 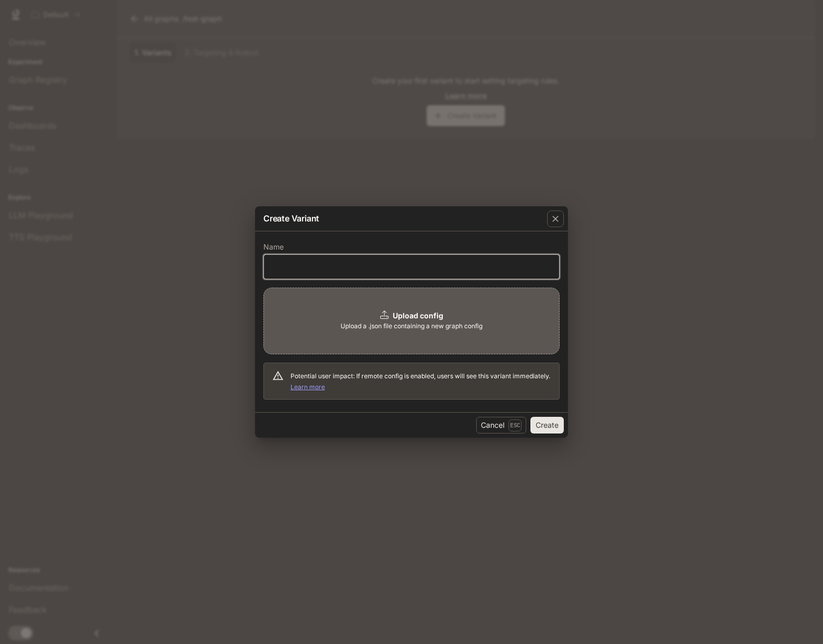 I want to click on span: Upload a .json file containing a new graph config, so click(x=412, y=326).